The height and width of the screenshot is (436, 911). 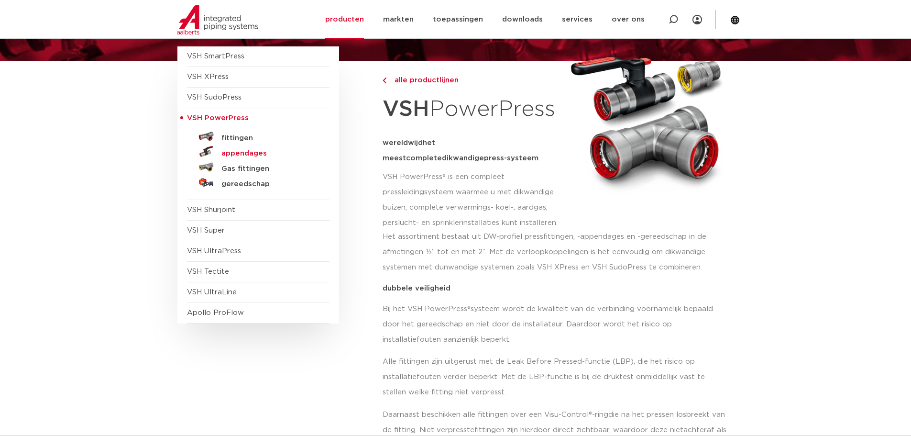 I want to click on a: gereedschap, so click(x=258, y=182).